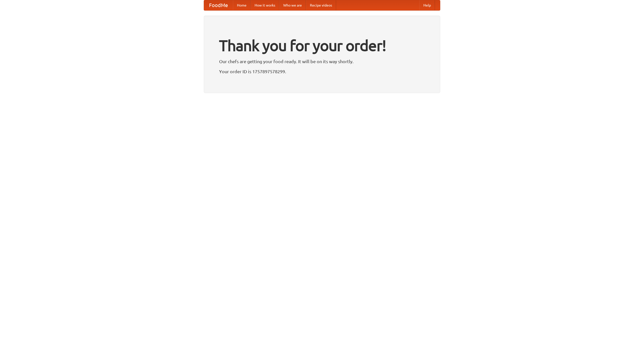 The height and width of the screenshot is (356, 644). I want to click on a: How it works, so click(265, 5).